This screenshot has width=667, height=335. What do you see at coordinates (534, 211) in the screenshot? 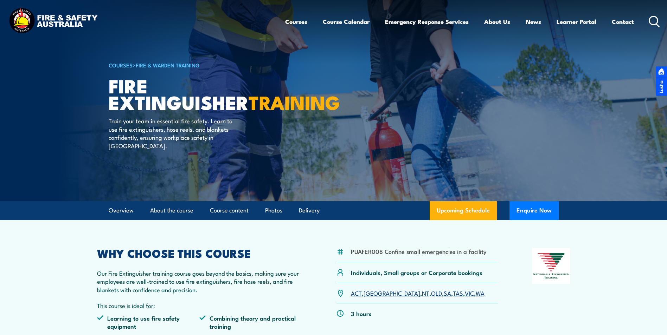
I see `button: Enquire Now` at bounding box center [534, 211].